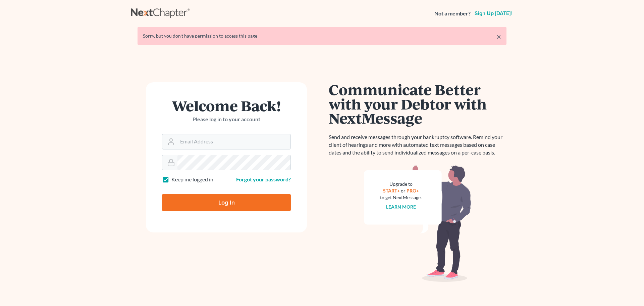 The height and width of the screenshot is (306, 644). Describe the element at coordinates (226, 105) in the screenshot. I see `h1: Welcome Back!` at that location.